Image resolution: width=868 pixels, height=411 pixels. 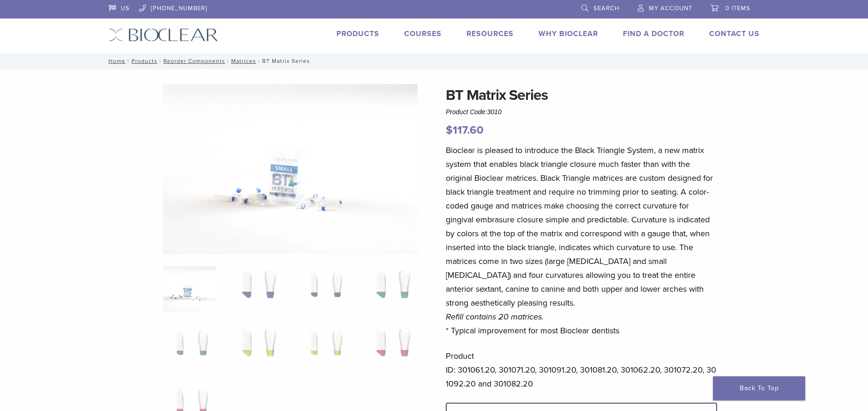 What do you see at coordinates (495, 316) in the screenshot?
I see `em: Refill contains 20 matrices.` at bounding box center [495, 316].